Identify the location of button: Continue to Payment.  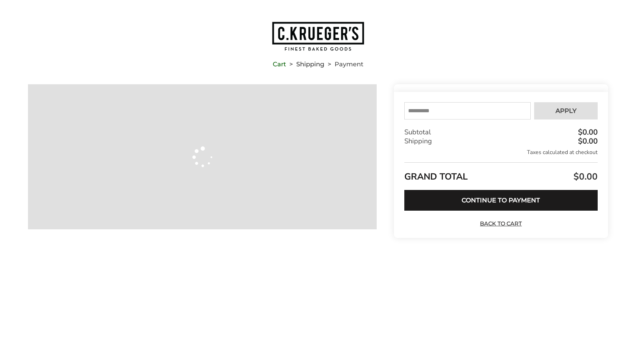
(501, 200).